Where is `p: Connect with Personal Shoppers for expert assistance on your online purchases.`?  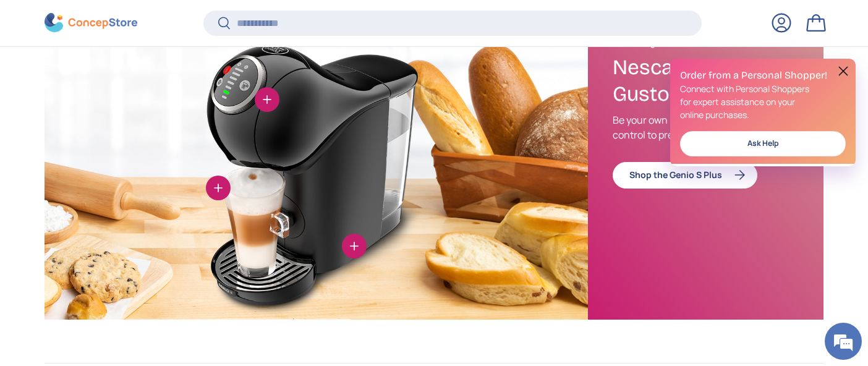
p: Connect with Personal Shoppers for expert assistance on your online purchases. is located at coordinates (763, 101).